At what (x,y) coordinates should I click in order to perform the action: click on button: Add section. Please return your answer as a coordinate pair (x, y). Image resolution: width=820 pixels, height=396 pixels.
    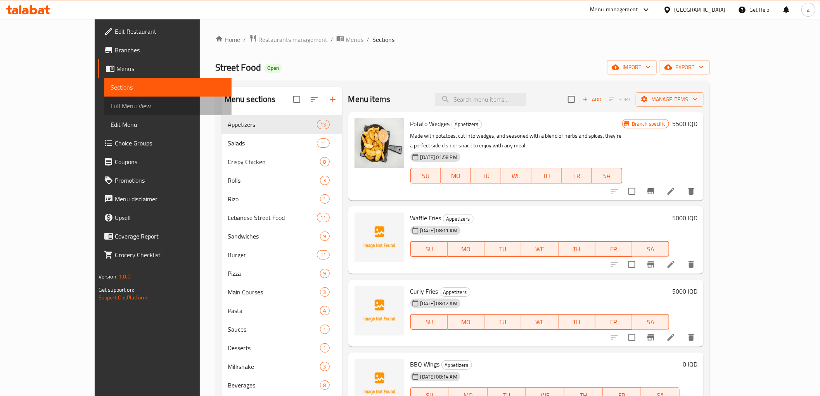
    Looking at the image, I should click on (333, 99).